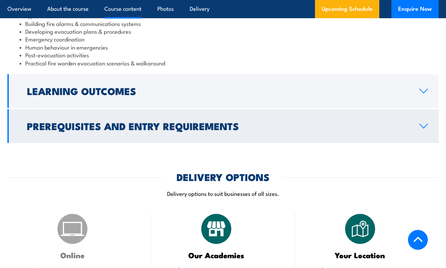 The width and height of the screenshot is (446, 268). I want to click on h2: Prerequisites and Entry Requirements, so click(218, 126).